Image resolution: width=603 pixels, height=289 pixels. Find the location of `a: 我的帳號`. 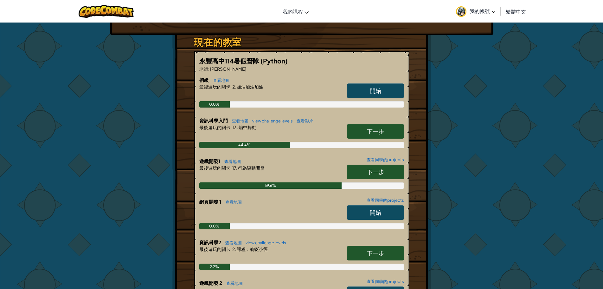

a: 我的帳號 is located at coordinates (476, 11).